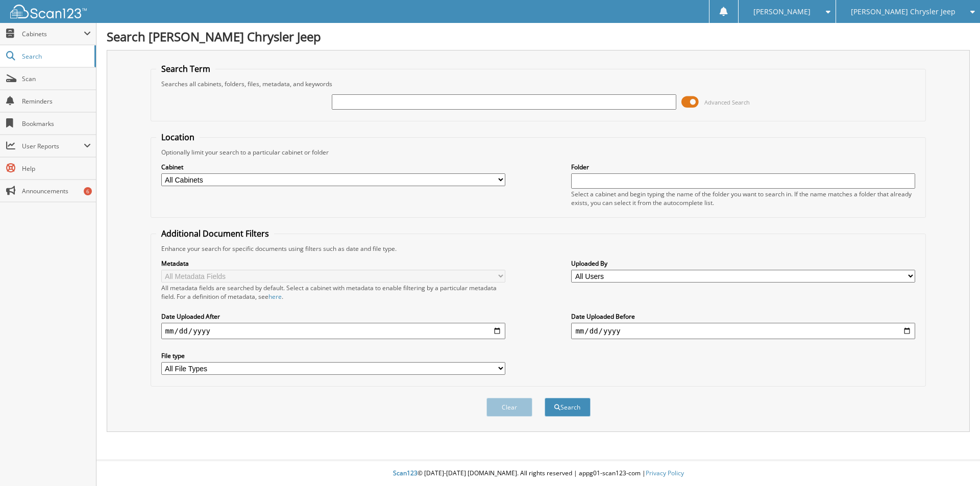 This screenshot has width=980, height=486. What do you see at coordinates (56, 101) in the screenshot?
I see `span: Reminders` at bounding box center [56, 101].